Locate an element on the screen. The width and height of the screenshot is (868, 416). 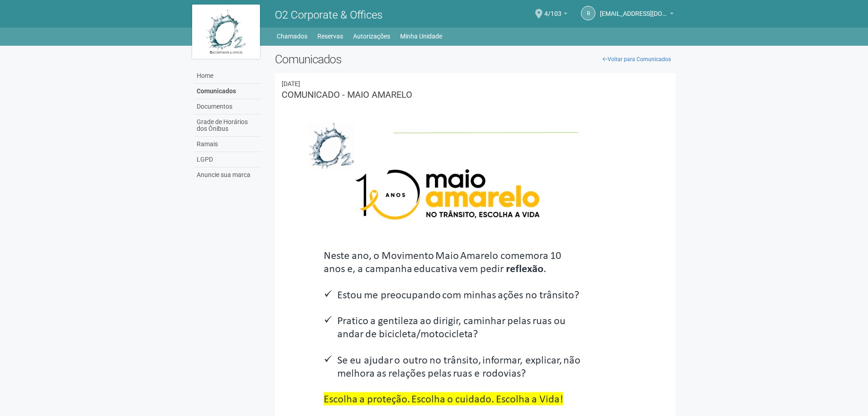
a: Autorizações is located at coordinates (371, 36).